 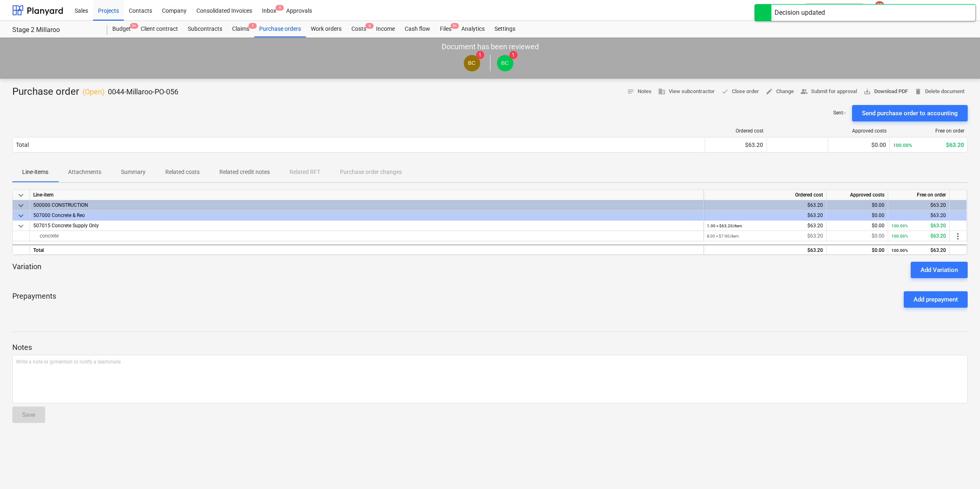 I want to click on div: Work orders, so click(x=326, y=29).